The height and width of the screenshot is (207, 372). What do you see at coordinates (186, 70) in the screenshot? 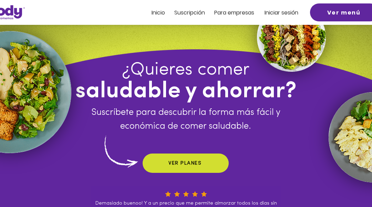
I see `span: ¿Quieres comer` at bounding box center [186, 70].